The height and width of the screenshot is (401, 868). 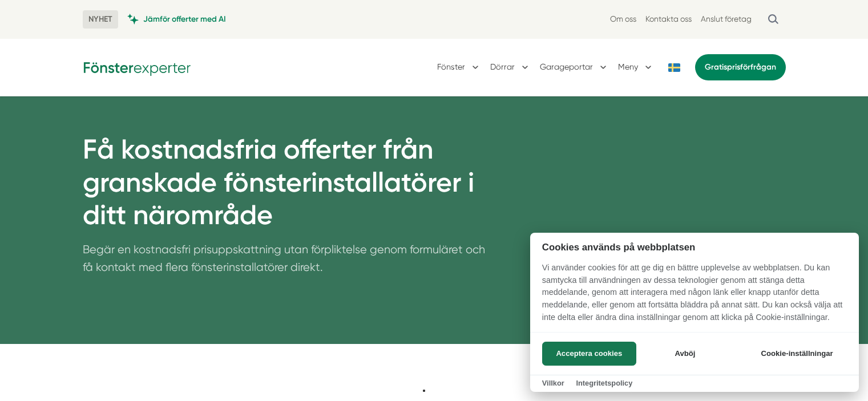 I want to click on h2: Cookies används på webbplatsen, so click(x=695, y=247).